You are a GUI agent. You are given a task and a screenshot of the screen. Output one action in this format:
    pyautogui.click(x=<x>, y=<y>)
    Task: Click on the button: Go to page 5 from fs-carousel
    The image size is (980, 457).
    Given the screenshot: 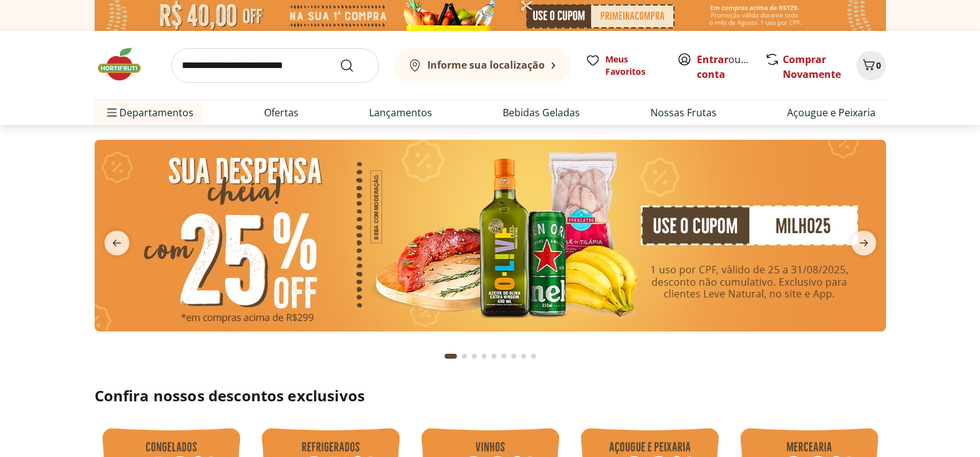 What is the action you would take?
    pyautogui.click(x=494, y=356)
    